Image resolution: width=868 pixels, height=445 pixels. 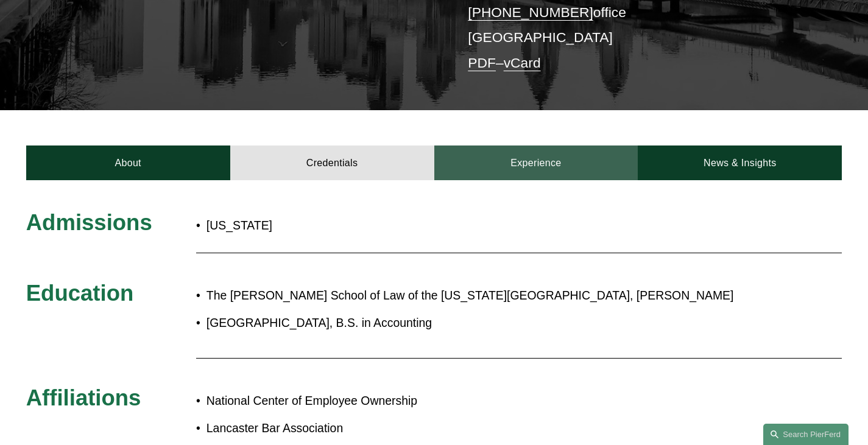 I want to click on p: National Center of Employee Ownership, so click(x=473, y=401).